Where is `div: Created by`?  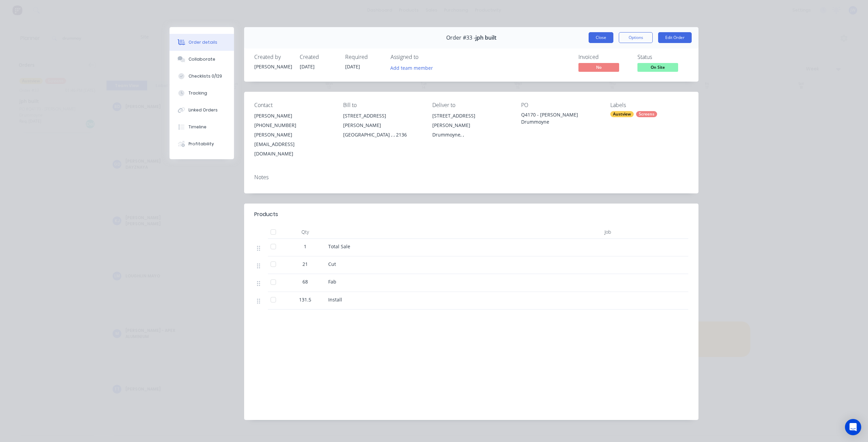
div: Created by is located at coordinates (273, 57).